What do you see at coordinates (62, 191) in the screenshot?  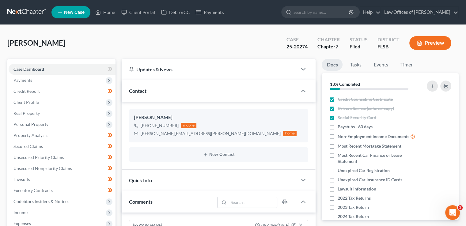 I see `a: Executory Contracts` at bounding box center [62, 191].